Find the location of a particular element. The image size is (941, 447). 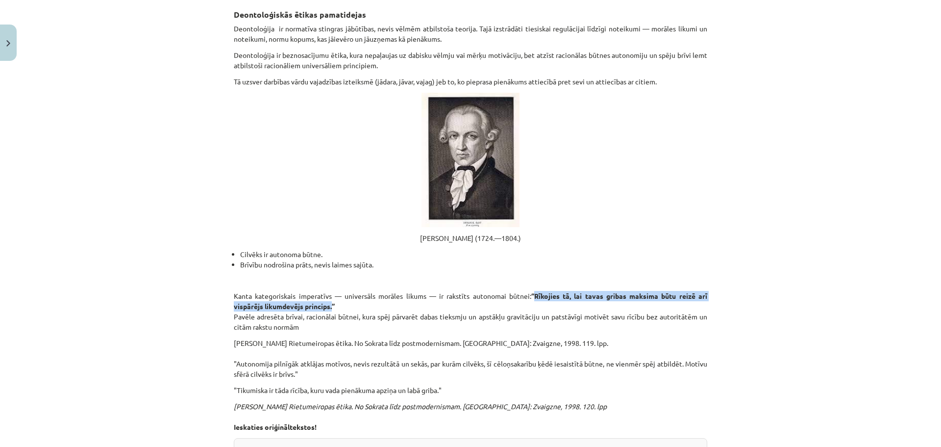

li: Cilvēks ir autonoma būtne. is located at coordinates (474, 254).